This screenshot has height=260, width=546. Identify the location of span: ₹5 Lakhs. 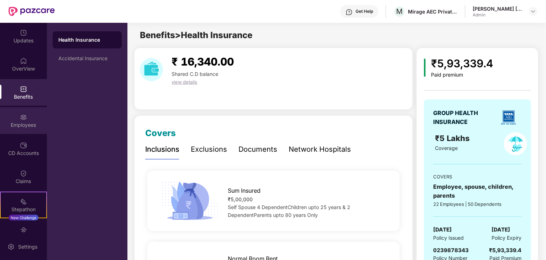
(454, 138).